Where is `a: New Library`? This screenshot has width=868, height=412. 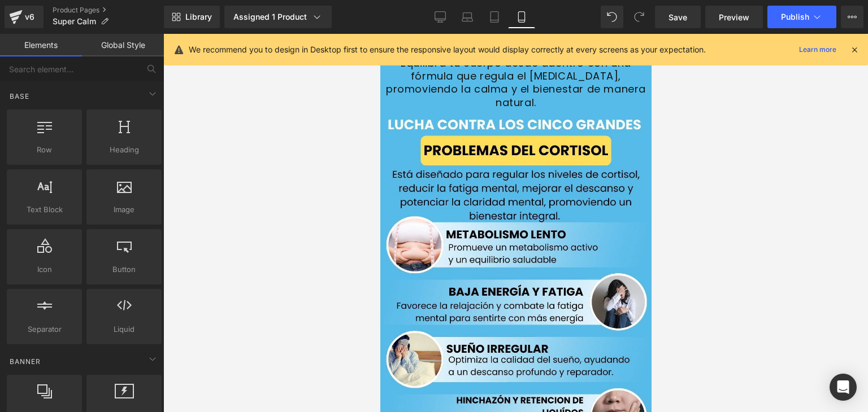
a: New Library is located at coordinates (192, 17).